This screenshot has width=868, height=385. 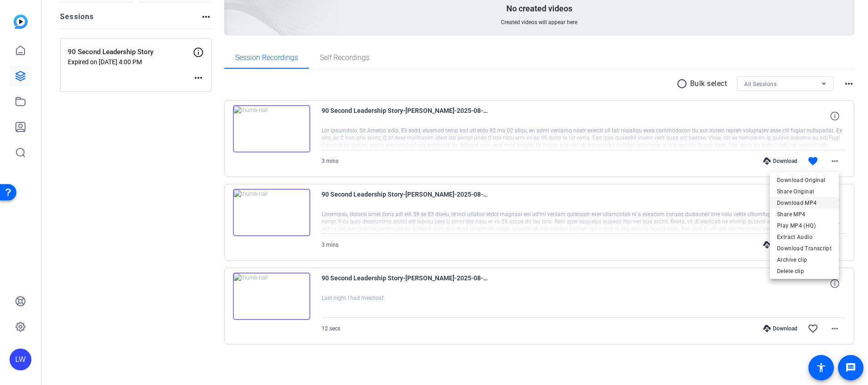 What do you see at coordinates (805, 260) in the screenshot?
I see `span: Archive clip` at bounding box center [805, 260].